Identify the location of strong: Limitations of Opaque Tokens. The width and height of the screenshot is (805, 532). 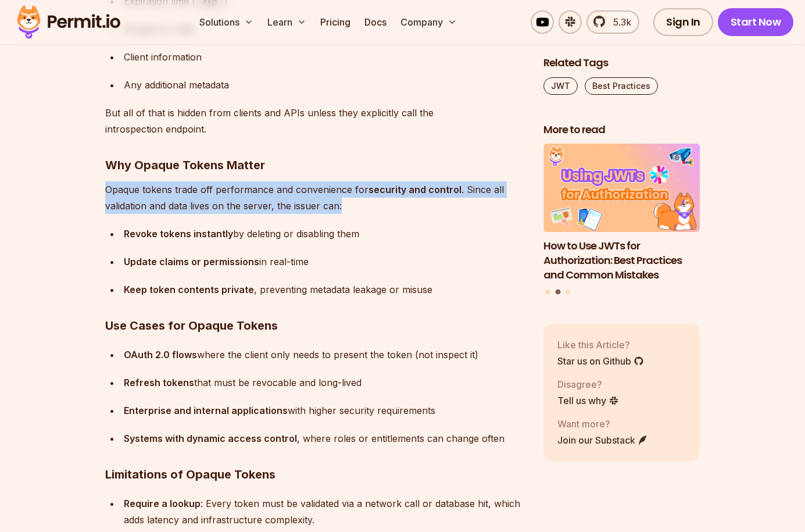
(190, 474).